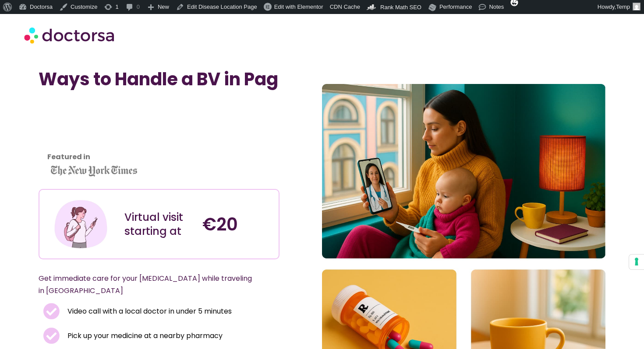 This screenshot has width=644, height=349. What do you see at coordinates (401, 7) in the screenshot?
I see `span: Rank Math SEO` at bounding box center [401, 7].